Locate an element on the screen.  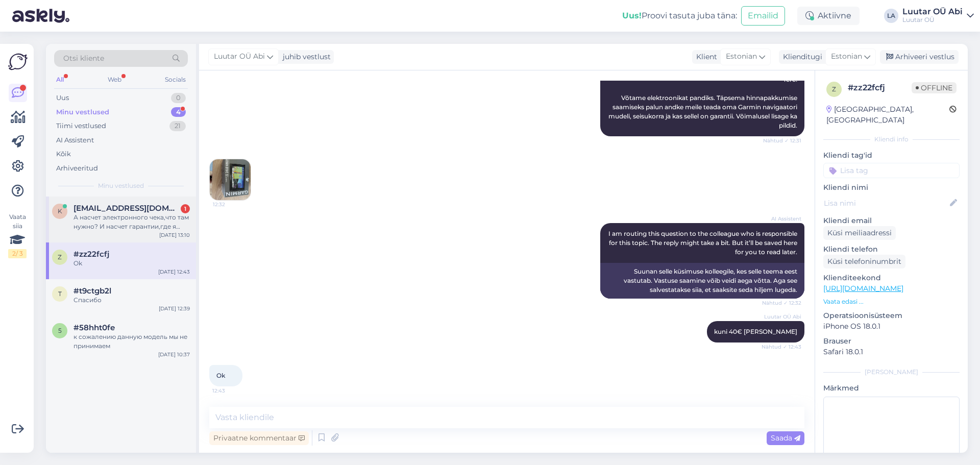
span: #58hht0fe is located at coordinates (94, 328).